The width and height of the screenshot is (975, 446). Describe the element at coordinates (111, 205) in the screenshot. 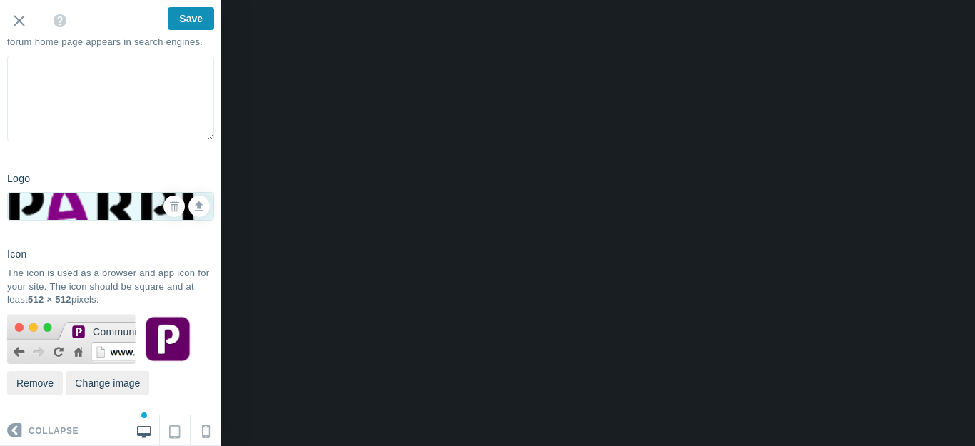

I see `img: output-onlinepngtools%20-%202024-01-20T151441.402.png` at that location.